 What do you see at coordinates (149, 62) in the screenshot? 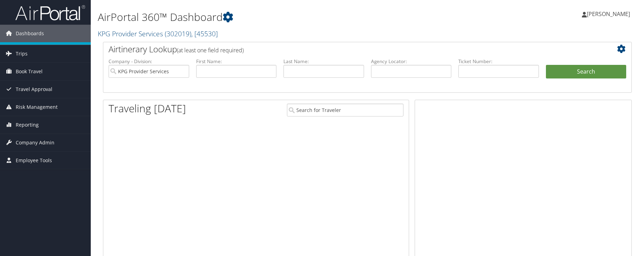
I see `label: Company - Division:` at bounding box center [149, 62].